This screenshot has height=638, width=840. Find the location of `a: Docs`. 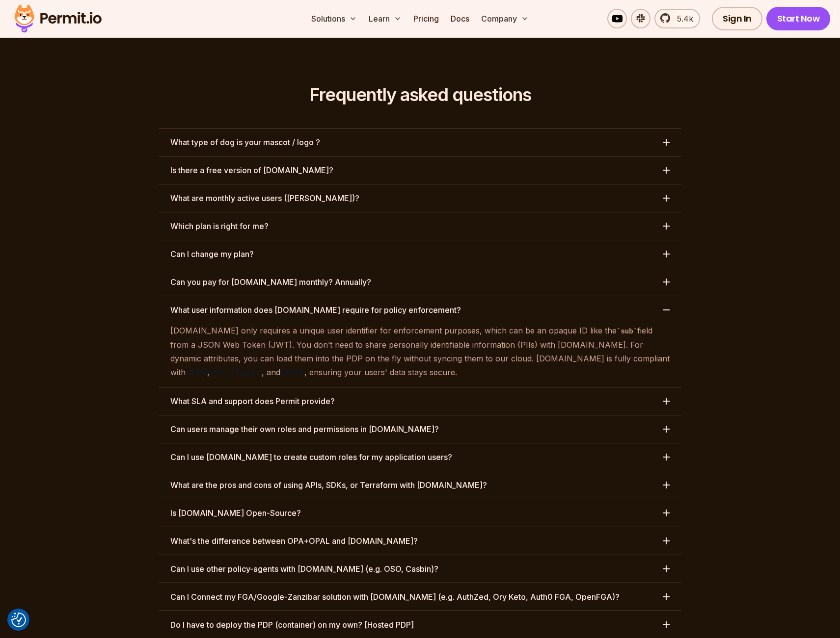

a: Docs is located at coordinates (460, 19).